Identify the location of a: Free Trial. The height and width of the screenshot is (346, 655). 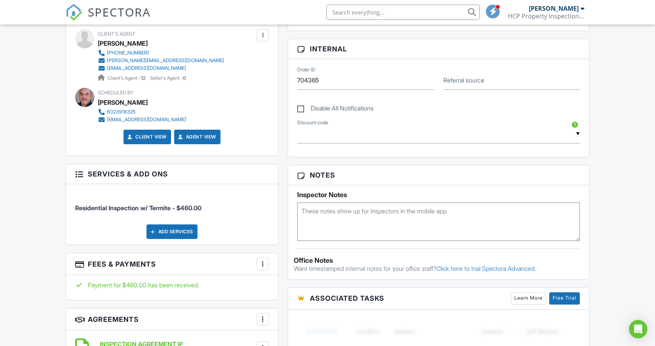
(564, 298).